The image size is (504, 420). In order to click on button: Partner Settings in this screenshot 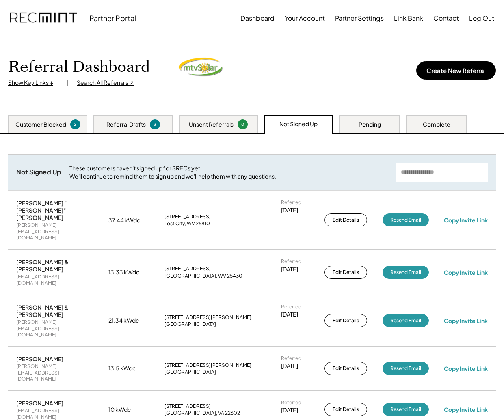, I will do `click(359, 18)`.